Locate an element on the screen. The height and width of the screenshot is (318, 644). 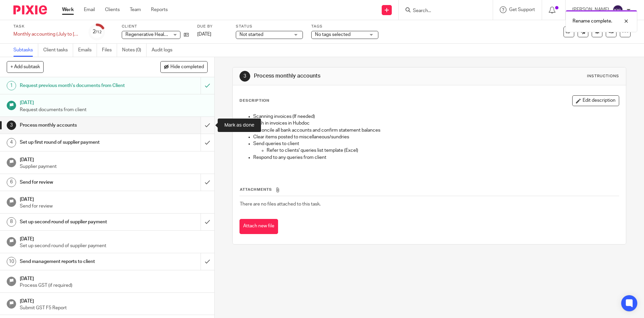
a: Reports is located at coordinates (159, 10).